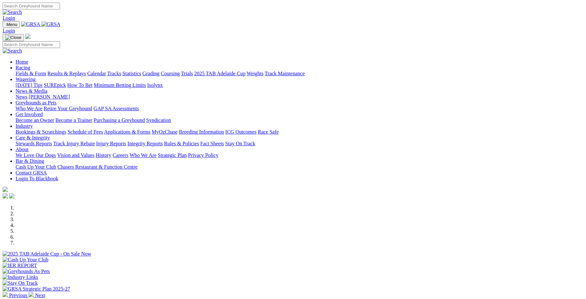  What do you see at coordinates (74, 143) in the screenshot?
I see `a: Track Injury Rebate` at bounding box center [74, 143].